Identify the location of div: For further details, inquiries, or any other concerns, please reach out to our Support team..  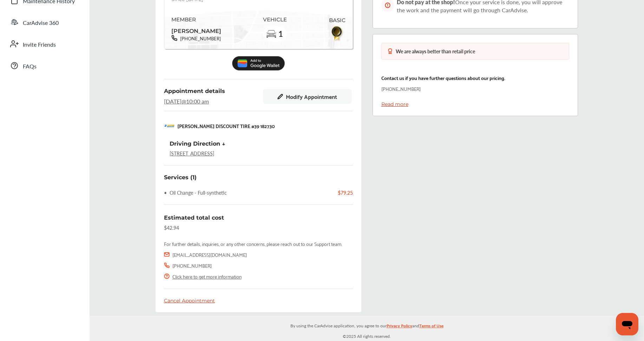
(253, 243).